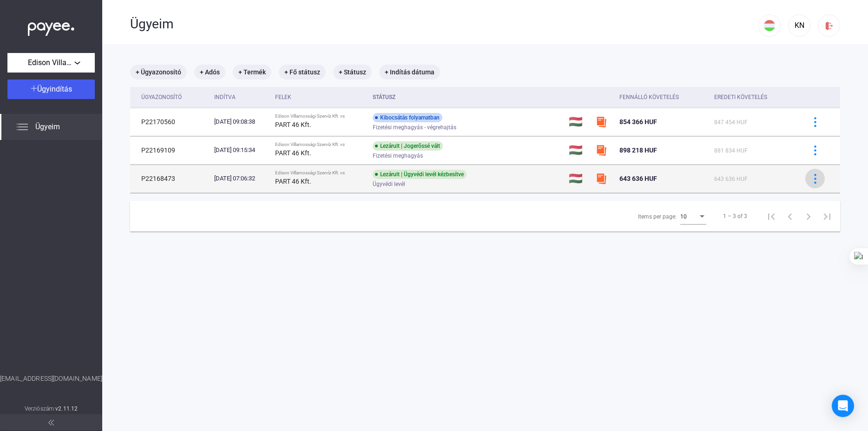 This screenshot has width=868, height=431. What do you see at coordinates (51, 89) in the screenshot?
I see `button: Ügyindítás` at bounding box center [51, 89].